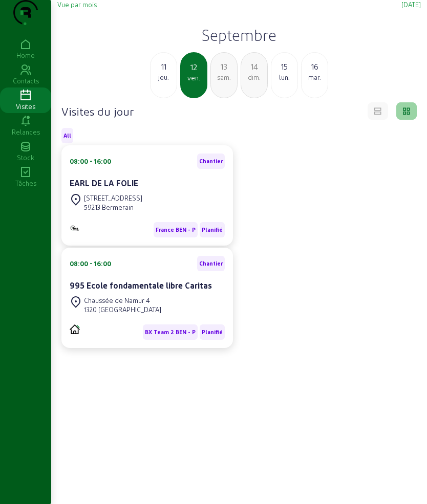 This screenshot has width=427, height=504. What do you see at coordinates (97, 111) in the screenshot?
I see `h4: Visites du jour` at bounding box center [97, 111].